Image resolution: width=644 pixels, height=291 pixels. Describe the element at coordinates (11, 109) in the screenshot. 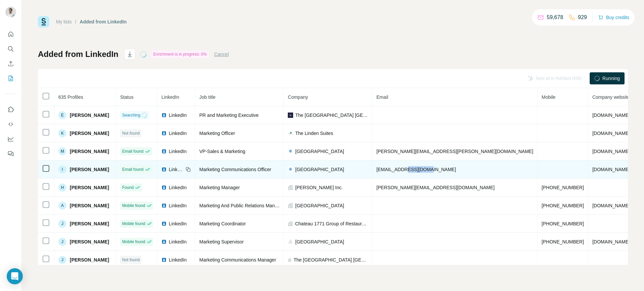

I see `button: Use Surfe on LinkedIn` at that location.